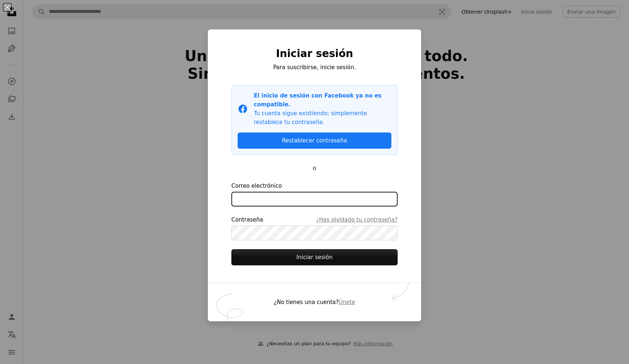 Image resolution: width=629 pixels, height=364 pixels. What do you see at coordinates (347, 302) in the screenshot?
I see `button: Únete` at bounding box center [347, 302].